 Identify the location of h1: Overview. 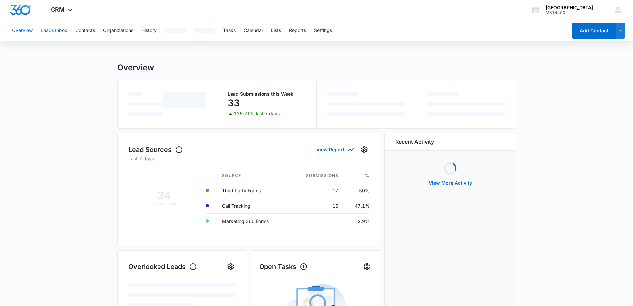
(136, 67).